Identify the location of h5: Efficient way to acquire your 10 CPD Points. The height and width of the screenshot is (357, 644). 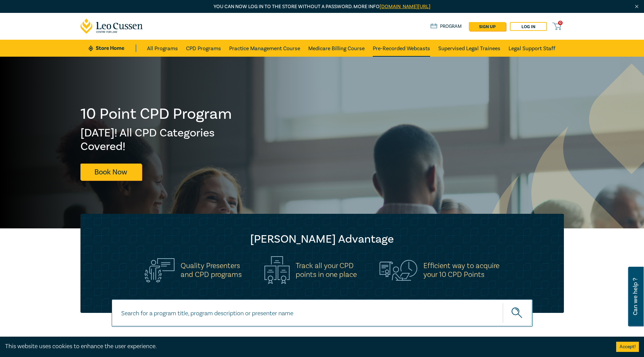
(461, 270).